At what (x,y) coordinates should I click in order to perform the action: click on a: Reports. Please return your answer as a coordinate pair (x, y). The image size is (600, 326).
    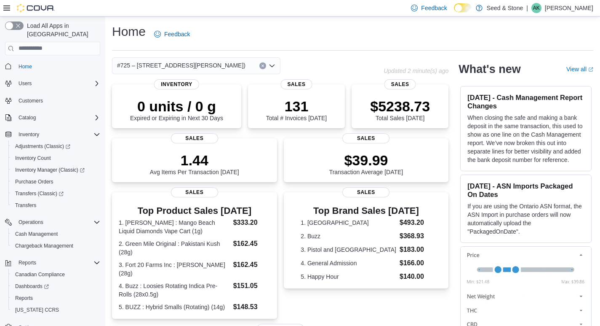
    Looking at the image, I should click on (24, 298).